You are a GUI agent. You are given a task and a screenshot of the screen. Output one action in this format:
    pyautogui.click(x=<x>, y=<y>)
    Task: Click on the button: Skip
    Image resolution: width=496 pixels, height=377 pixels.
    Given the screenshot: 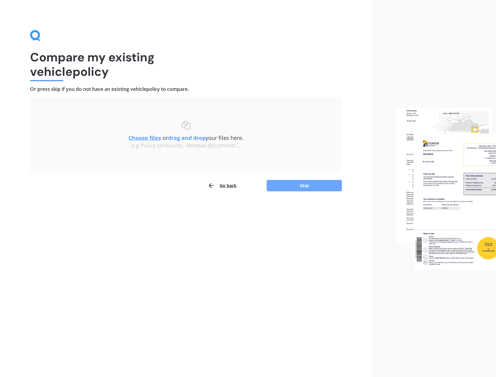 What is the action you would take?
    pyautogui.click(x=304, y=186)
    